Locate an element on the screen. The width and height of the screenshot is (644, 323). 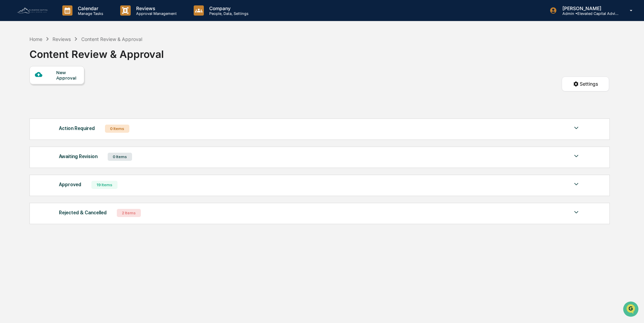
div: New Approval is located at coordinates (67, 75).